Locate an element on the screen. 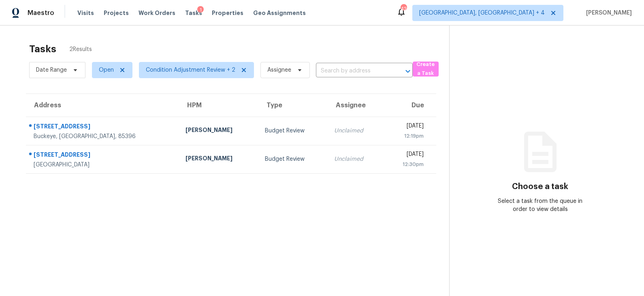 Image resolution: width=644 pixels, height=296 pixels. span: Visits is located at coordinates (85, 13).